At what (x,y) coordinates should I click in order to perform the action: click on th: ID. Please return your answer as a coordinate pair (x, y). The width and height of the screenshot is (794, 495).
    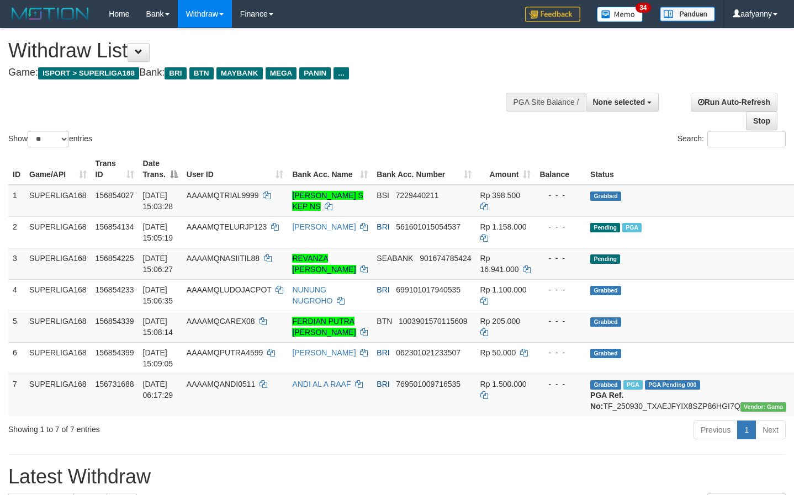
    Looking at the image, I should click on (17, 169).